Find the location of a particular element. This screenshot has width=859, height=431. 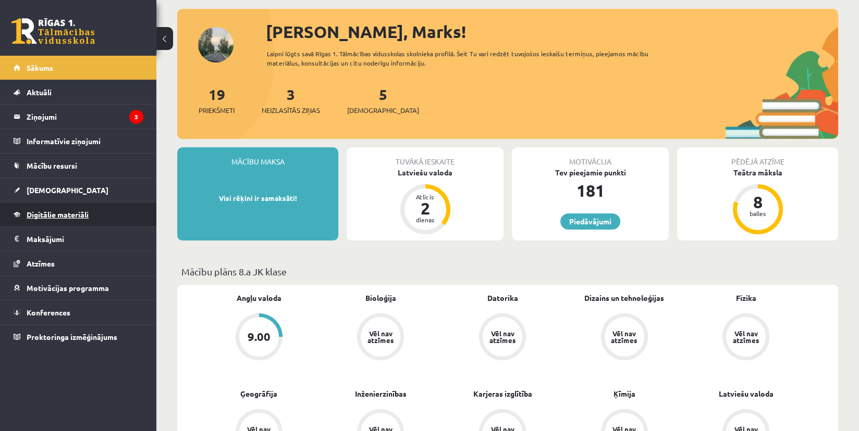

a: Motivācijas programma is located at coordinates (78, 288).